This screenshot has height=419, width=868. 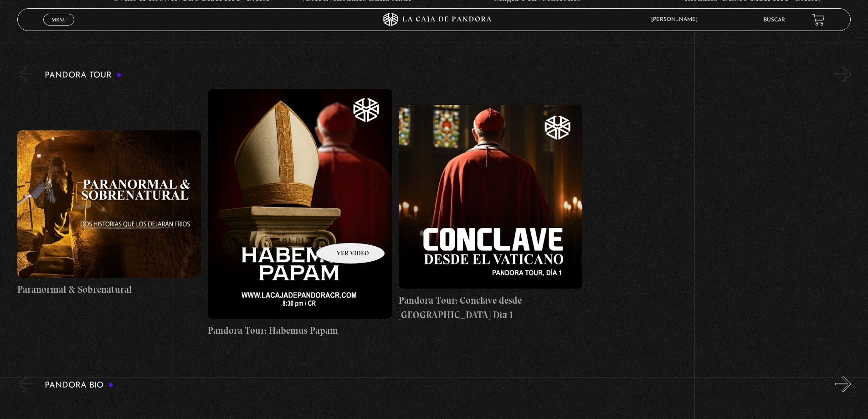 I want to click on a: Pandora Tour: Habemus Papam, so click(x=299, y=213).